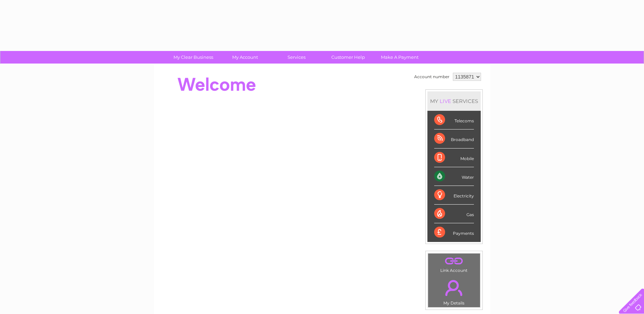 The width and height of the screenshot is (644, 314). Describe the element at coordinates (454, 176) in the screenshot. I see `div: Water` at that location.